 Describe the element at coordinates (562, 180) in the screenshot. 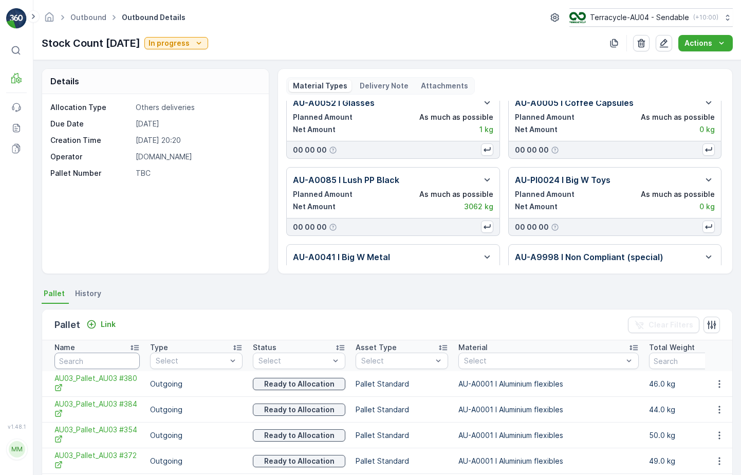

I see `p: AU-PI0024 I Big W Toys` at that location.